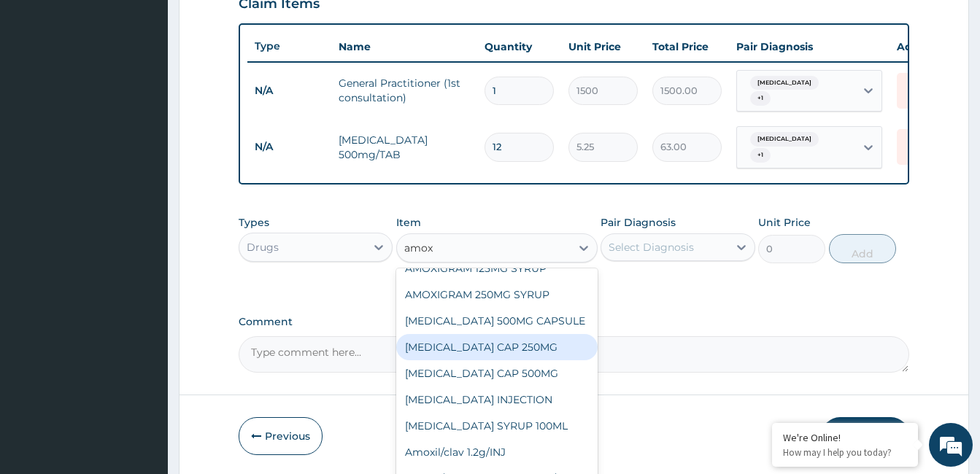  What do you see at coordinates (263, 247) in the screenshot?
I see `div: Drugs` at bounding box center [263, 247].